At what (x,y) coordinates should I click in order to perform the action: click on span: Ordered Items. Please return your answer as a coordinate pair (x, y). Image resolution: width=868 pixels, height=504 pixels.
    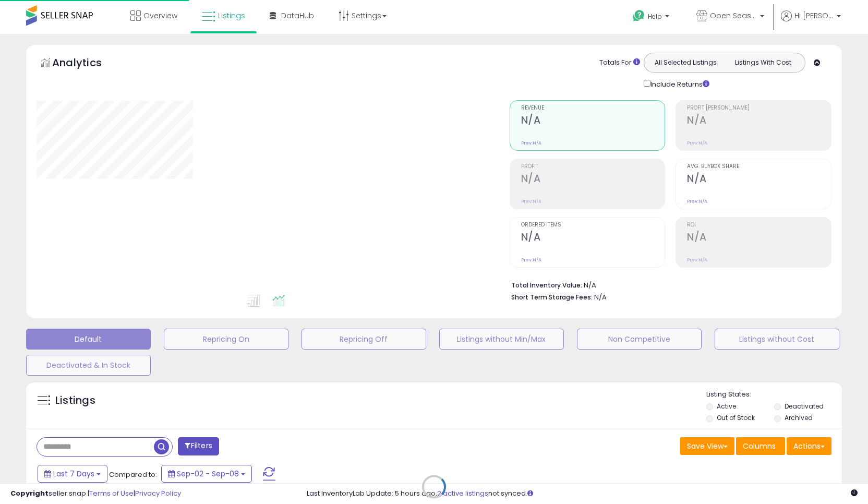
    Looking at the image, I should click on (593, 225).